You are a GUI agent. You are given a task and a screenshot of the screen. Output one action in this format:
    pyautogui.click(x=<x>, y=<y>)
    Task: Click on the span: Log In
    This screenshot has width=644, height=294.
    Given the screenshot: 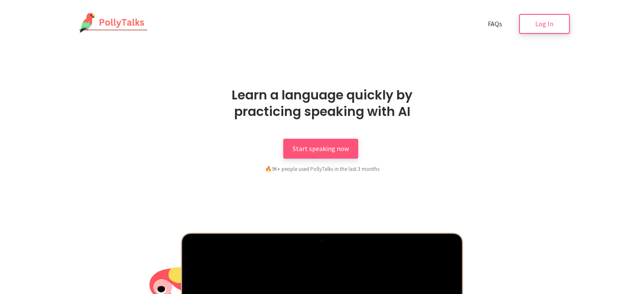 What is the action you would take?
    pyautogui.click(x=544, y=24)
    